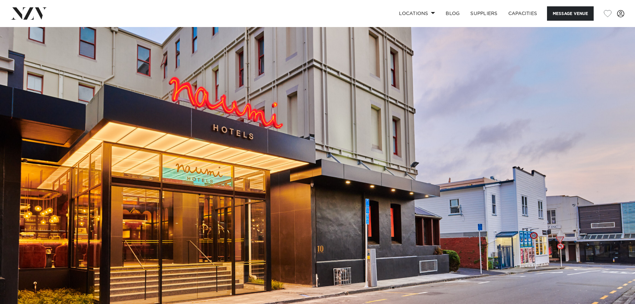  Describe the element at coordinates (29, 13) in the screenshot. I see `img: nzv-logo.png` at that location.